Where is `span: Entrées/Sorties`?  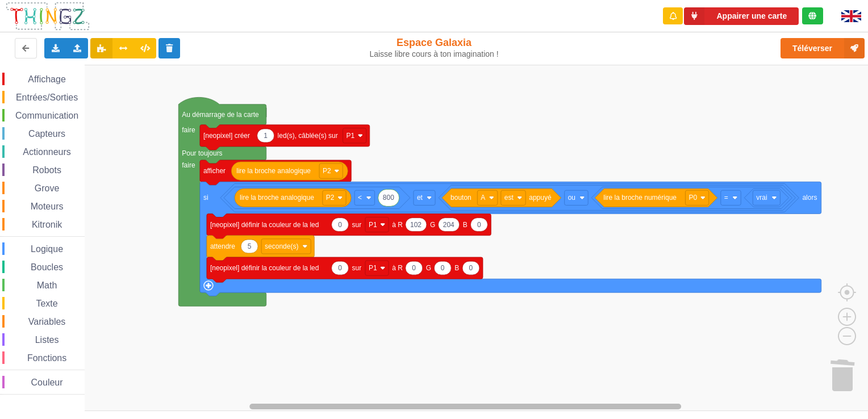 span: Entrées/Sorties is located at coordinates (47, 97).